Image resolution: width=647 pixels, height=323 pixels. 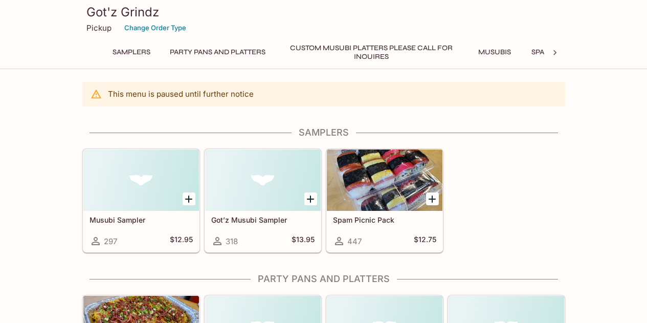 What do you see at coordinates (181, 241) in the screenshot?
I see `h5: $12.95` at bounding box center [181, 241].